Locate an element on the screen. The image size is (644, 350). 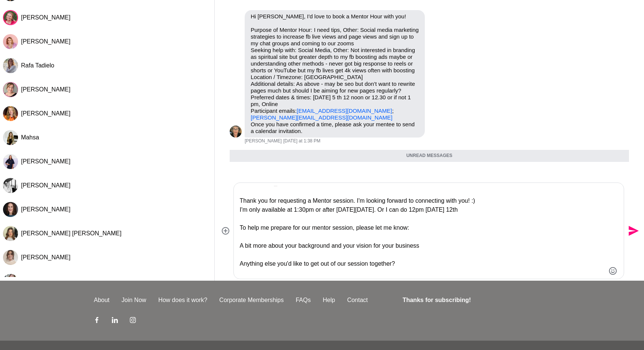
a: FAQs is located at coordinates (303, 300).